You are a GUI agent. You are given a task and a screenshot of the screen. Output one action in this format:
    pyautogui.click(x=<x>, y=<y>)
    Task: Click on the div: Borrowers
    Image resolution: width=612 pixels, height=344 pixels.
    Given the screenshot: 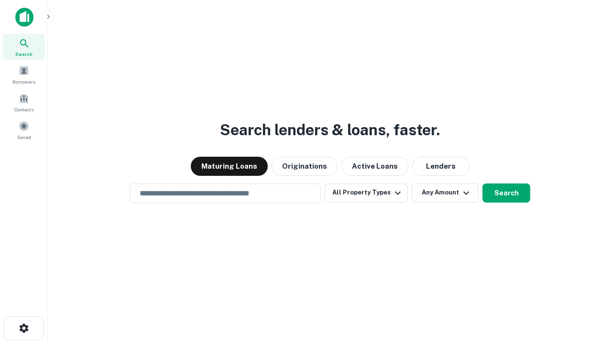 What is the action you would take?
    pyautogui.click(x=24, y=75)
    